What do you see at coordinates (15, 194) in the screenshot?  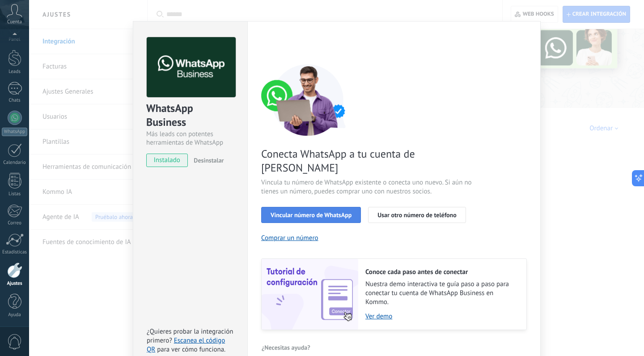 I see `div: Listas` at bounding box center [15, 194].